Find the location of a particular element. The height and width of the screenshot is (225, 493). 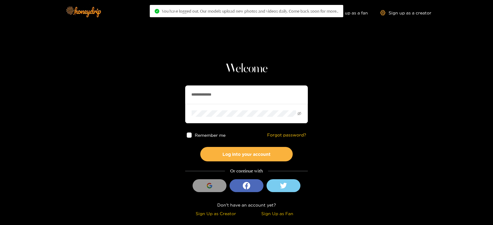

div: Sign Up as Creator is located at coordinates (216, 214).